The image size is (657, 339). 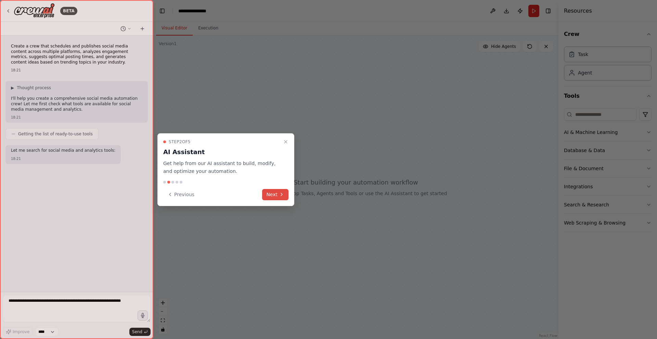 What do you see at coordinates (275, 195) in the screenshot?
I see `button: Next` at bounding box center [275, 195].